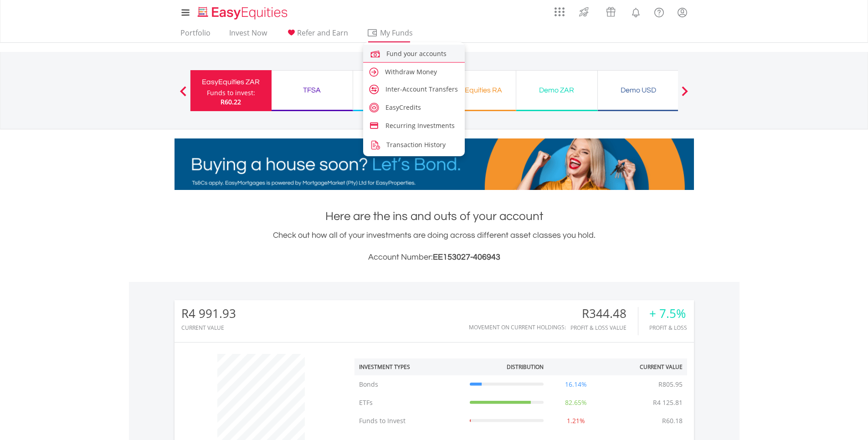 The image size is (868, 440). Describe the element at coordinates (668, 328) in the screenshot. I see `div: Profit & Loss` at that location.